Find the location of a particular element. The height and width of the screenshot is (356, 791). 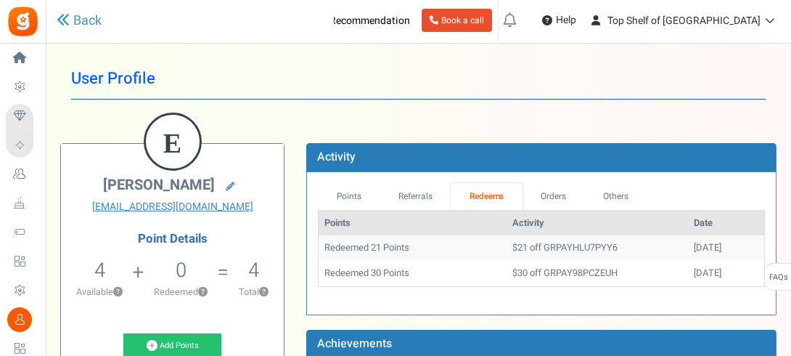

span: FAQs is located at coordinates (778, 277).